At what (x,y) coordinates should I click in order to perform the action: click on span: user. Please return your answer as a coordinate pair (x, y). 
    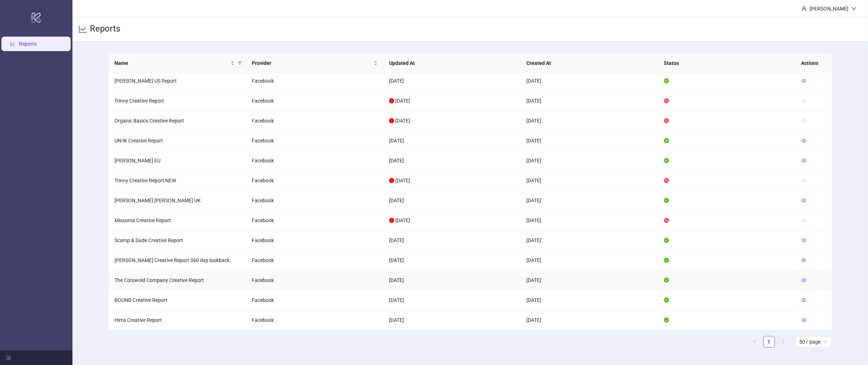
    Looking at the image, I should click on (805, 9).